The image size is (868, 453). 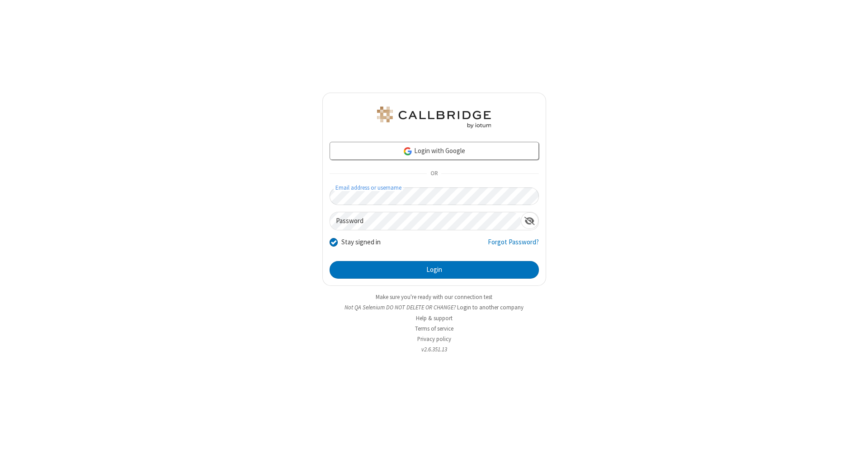 I want to click on input: Password, so click(x=425, y=221).